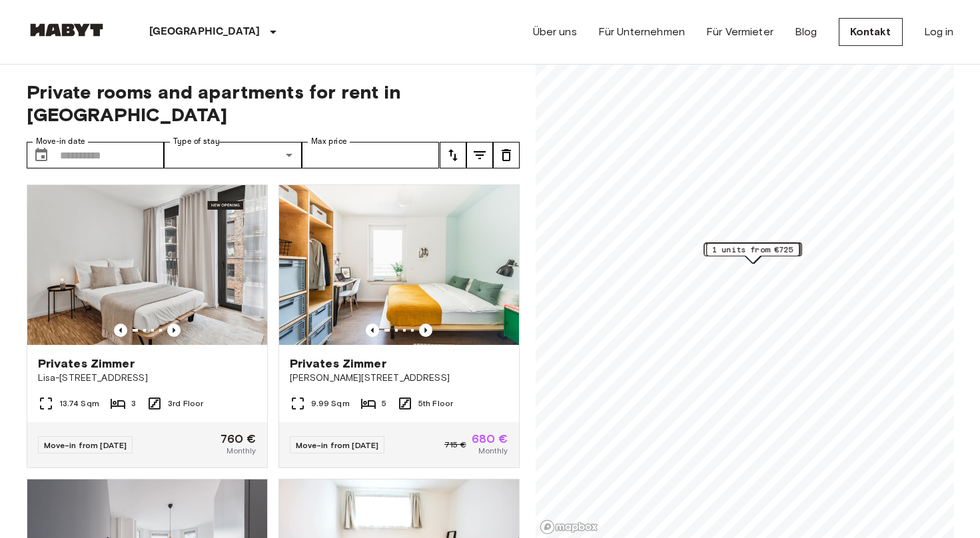 This screenshot has height=538, width=980. Describe the element at coordinates (147, 327) in the screenshot. I see `a: Marketing picture of unit DE-01-489-305-002Previous imagePrevious imagePrivates ZimmerLisa-[STREE...` at that location.